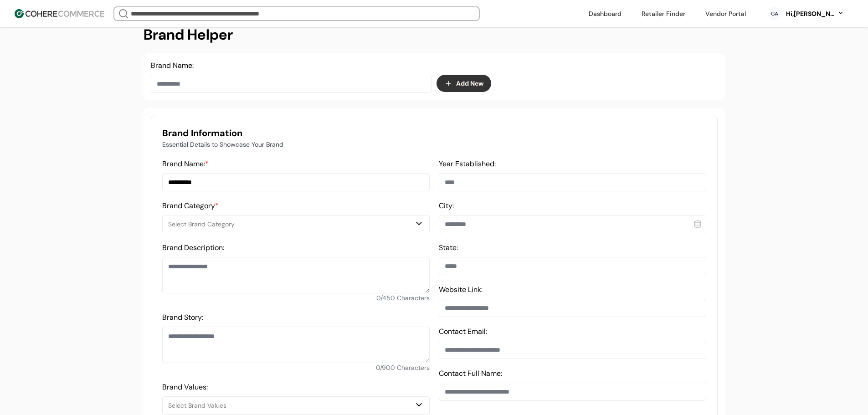 The width and height of the screenshot is (868, 415). Describe the element at coordinates (193, 247) in the screenshot. I see `label: Brand Description:` at that location.